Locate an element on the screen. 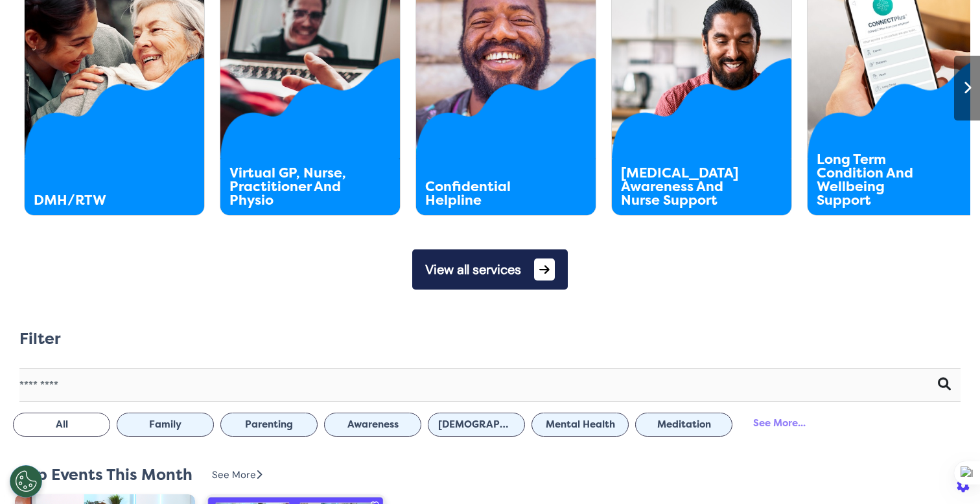  h2: Filter is located at coordinates (40, 339).